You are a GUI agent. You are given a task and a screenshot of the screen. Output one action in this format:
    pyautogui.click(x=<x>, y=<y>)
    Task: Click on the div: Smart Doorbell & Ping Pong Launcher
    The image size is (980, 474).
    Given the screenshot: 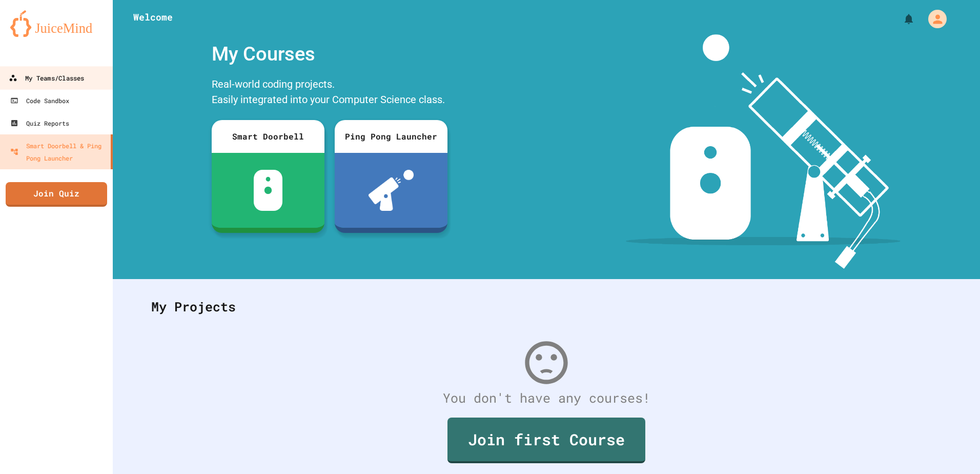 What is the action you would take?
    pyautogui.click(x=58, y=152)
    